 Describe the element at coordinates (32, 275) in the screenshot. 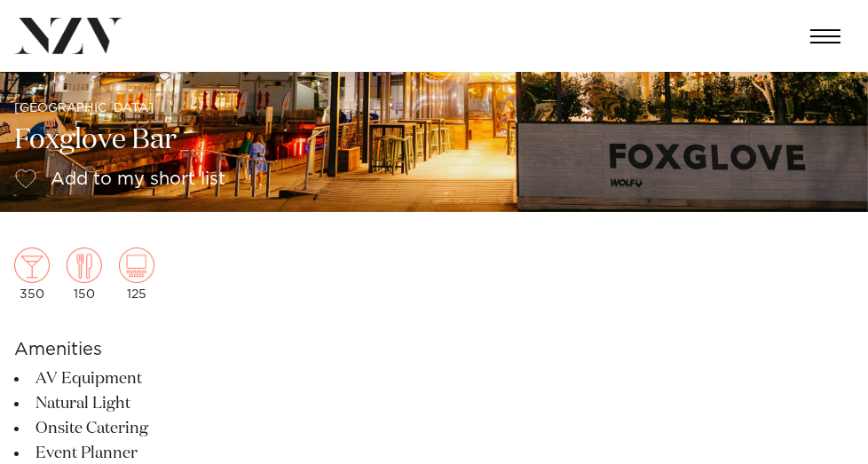

I see `div: 350` at that location.